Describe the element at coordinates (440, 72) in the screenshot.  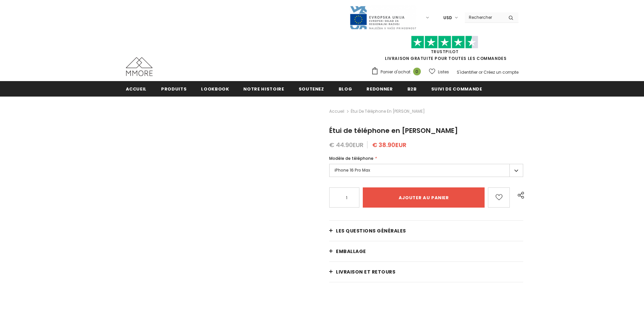
I see `a: Listes` at that location.